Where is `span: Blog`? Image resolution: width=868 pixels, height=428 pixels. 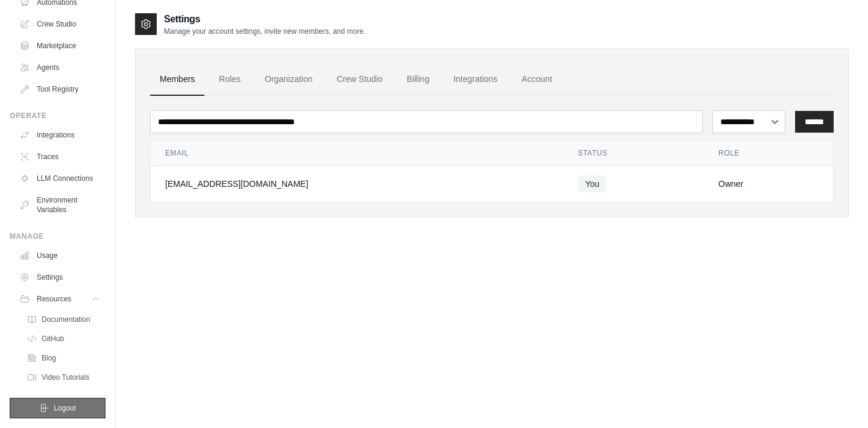
span: Blog is located at coordinates (49, 358).